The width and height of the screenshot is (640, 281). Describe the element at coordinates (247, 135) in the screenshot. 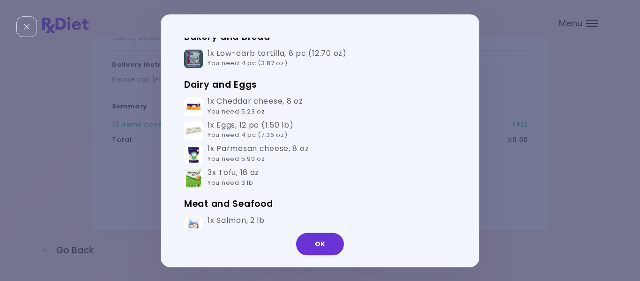

I see `span: You need : 4 pc (7.36 oz)` at that location.